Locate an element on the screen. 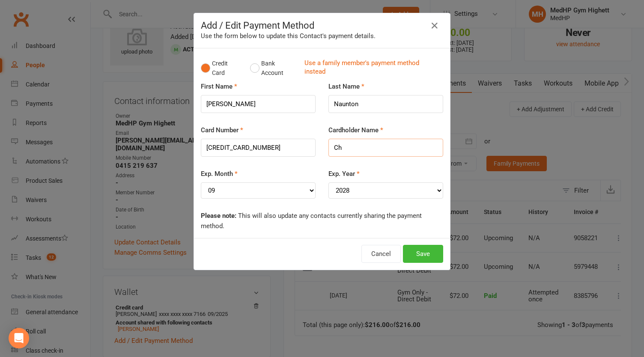 This screenshot has height=357, width=644. label: Last Name is located at coordinates (346, 86).